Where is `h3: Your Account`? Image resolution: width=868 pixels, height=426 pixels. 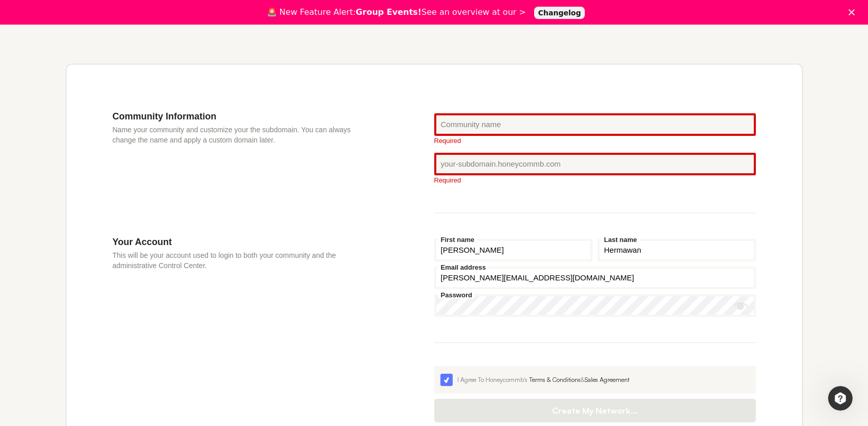
h3: Your Account is located at coordinates (243, 242).